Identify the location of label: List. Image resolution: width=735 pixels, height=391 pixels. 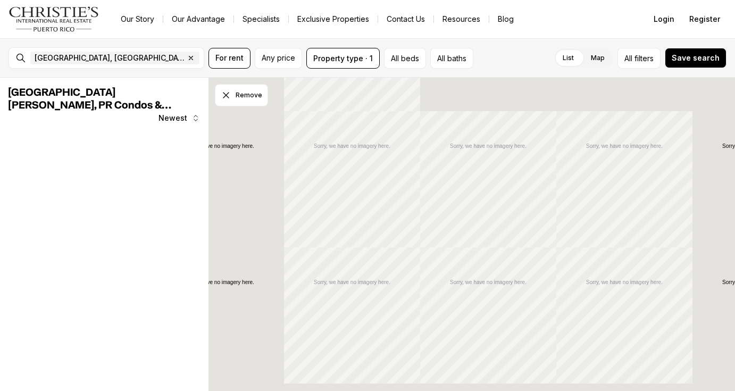
(568, 58).